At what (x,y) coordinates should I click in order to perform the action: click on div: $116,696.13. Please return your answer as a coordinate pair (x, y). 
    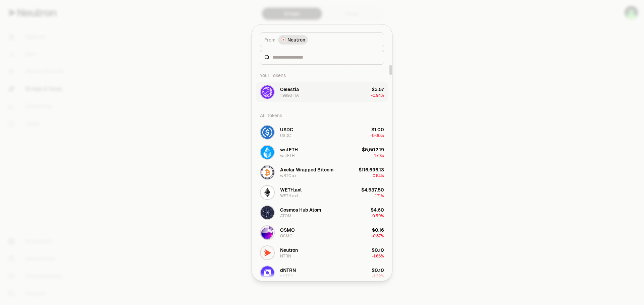
    Looking at the image, I should click on (371, 170).